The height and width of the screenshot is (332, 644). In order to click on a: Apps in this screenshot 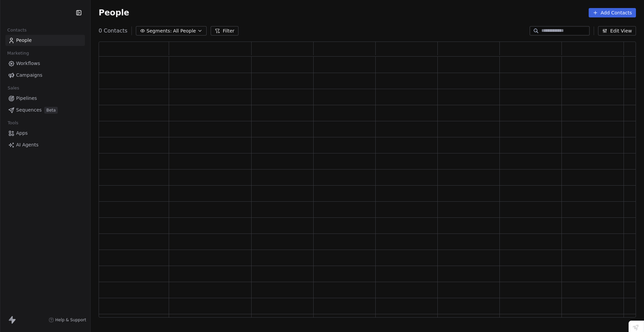, I will do `click(45, 133)`.